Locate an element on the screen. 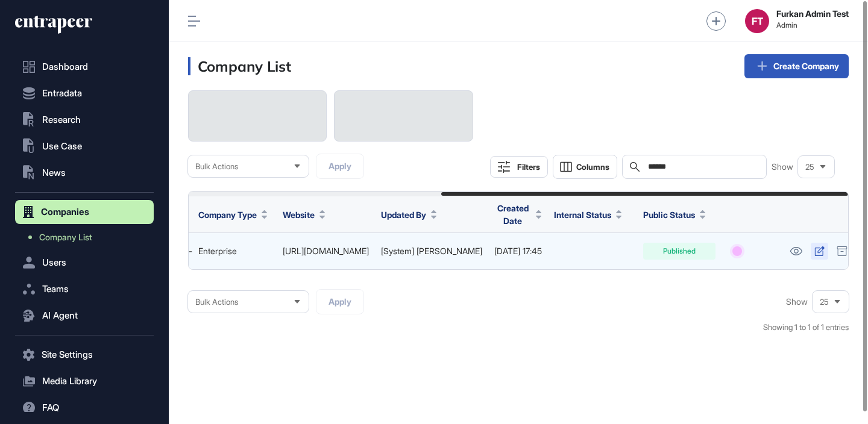 This screenshot has width=868, height=424. span: Website is located at coordinates (298, 215).